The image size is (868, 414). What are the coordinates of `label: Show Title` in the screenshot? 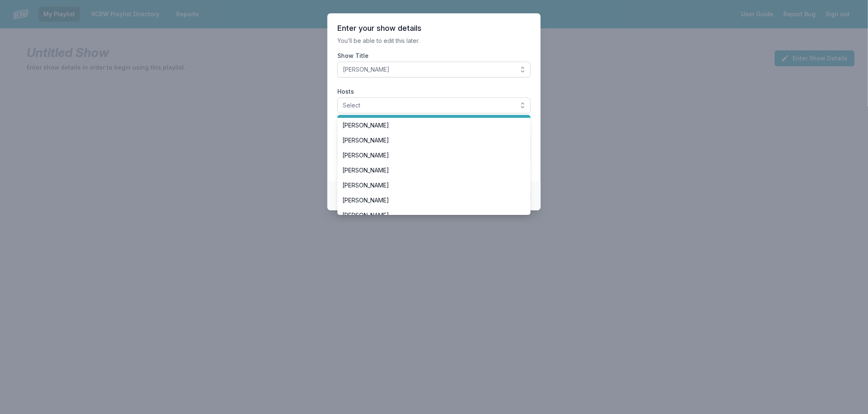 It's located at (434, 56).